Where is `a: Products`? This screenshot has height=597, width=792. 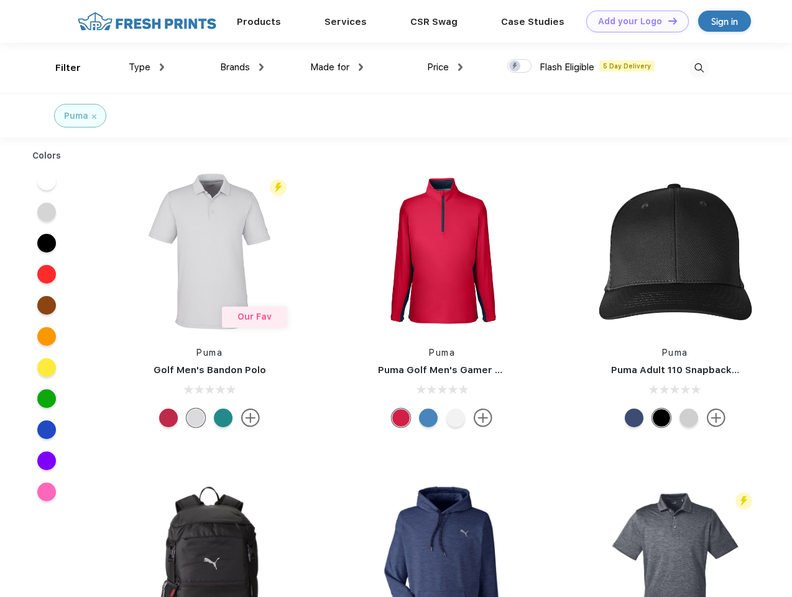 a: Products is located at coordinates (259, 22).